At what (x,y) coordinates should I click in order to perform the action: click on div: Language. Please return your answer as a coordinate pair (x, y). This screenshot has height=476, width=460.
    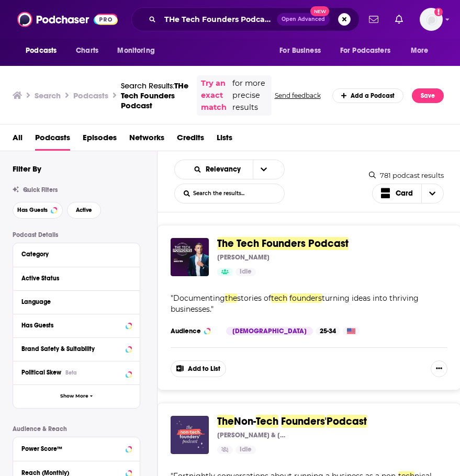
    Looking at the image, I should click on (73, 302).